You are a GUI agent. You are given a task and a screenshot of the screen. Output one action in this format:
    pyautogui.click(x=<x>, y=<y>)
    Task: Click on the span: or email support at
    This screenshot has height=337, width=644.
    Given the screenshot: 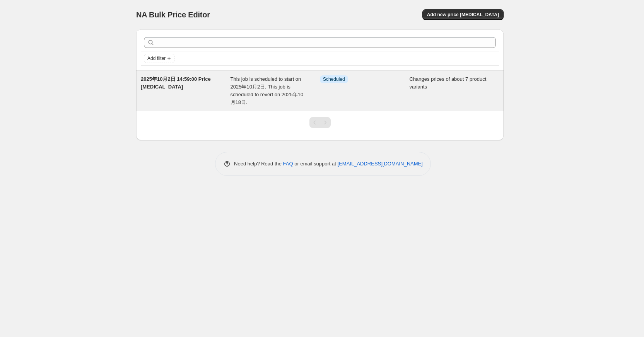 What is the action you would take?
    pyautogui.click(x=315, y=163)
    